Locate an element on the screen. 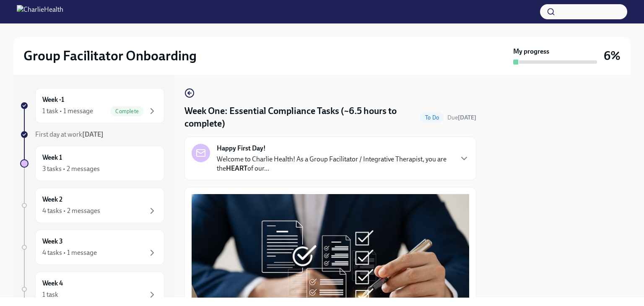  span: October 6th, 2025 10:00 is located at coordinates (461, 117).